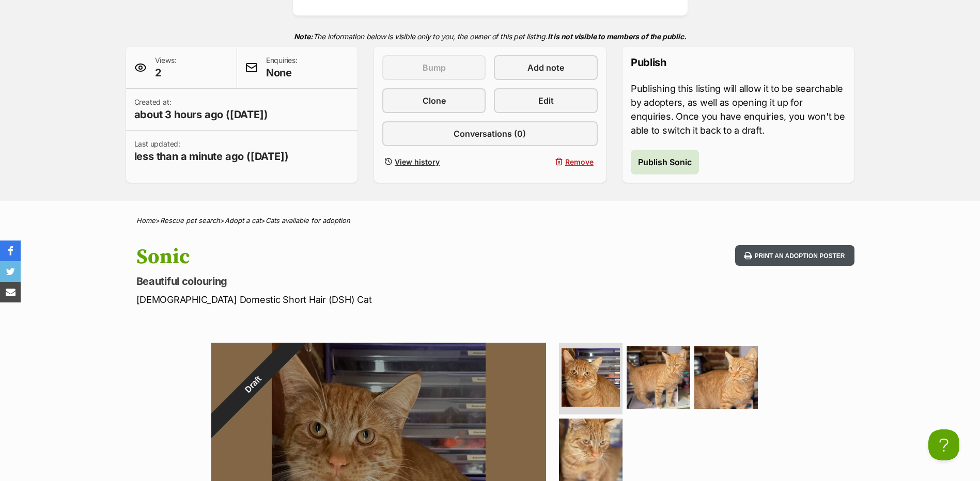  What do you see at coordinates (166, 67) in the screenshot?
I see `p: Views:` at bounding box center [166, 67].